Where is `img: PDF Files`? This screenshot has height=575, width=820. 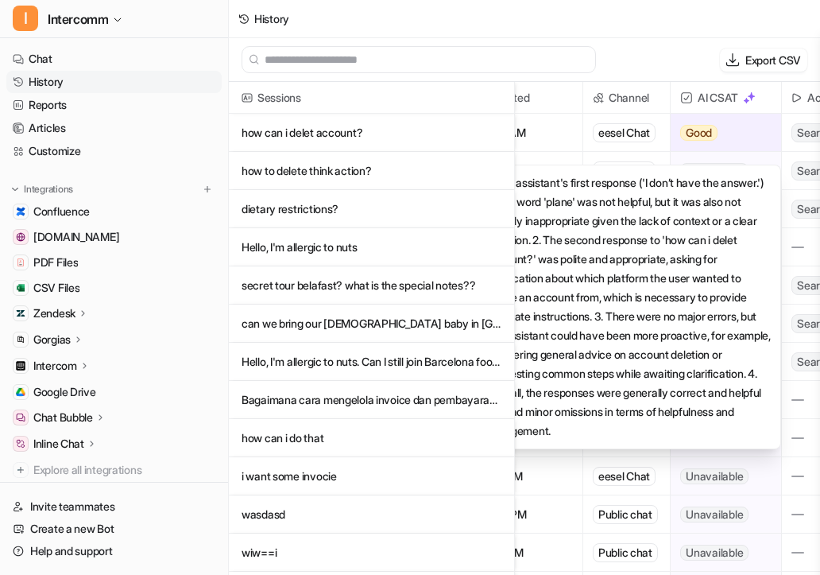
img: PDF Files is located at coordinates (21, 262).